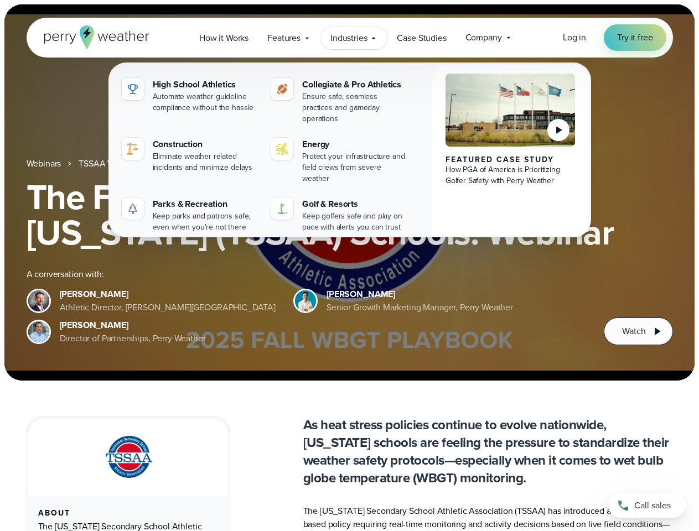  Describe the element at coordinates (39, 332) in the screenshot. I see `img: Jeff Wood` at that location.